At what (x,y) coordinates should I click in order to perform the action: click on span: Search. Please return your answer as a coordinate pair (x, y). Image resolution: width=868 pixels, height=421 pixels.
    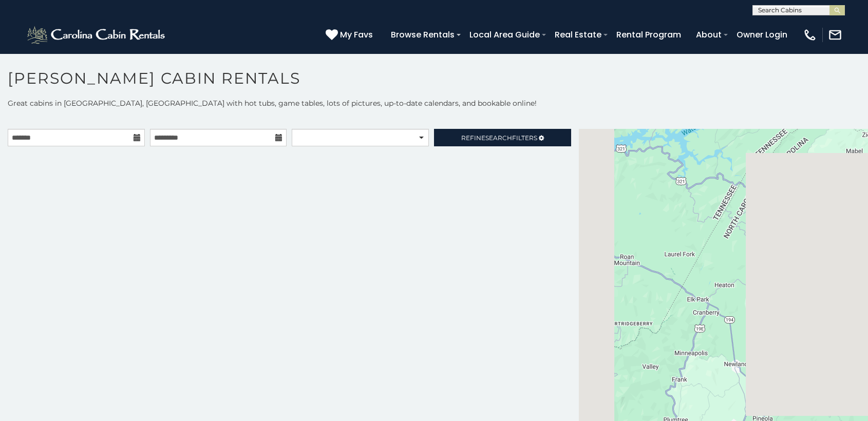
    Looking at the image, I should click on (499, 138).